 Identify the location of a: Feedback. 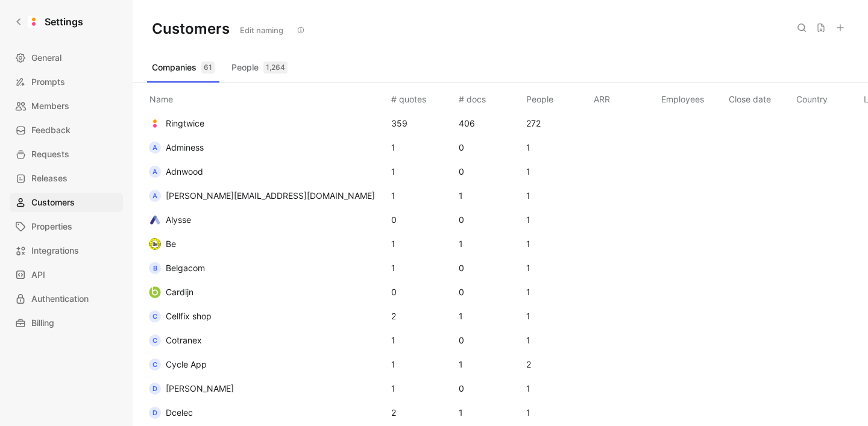
(66, 130).